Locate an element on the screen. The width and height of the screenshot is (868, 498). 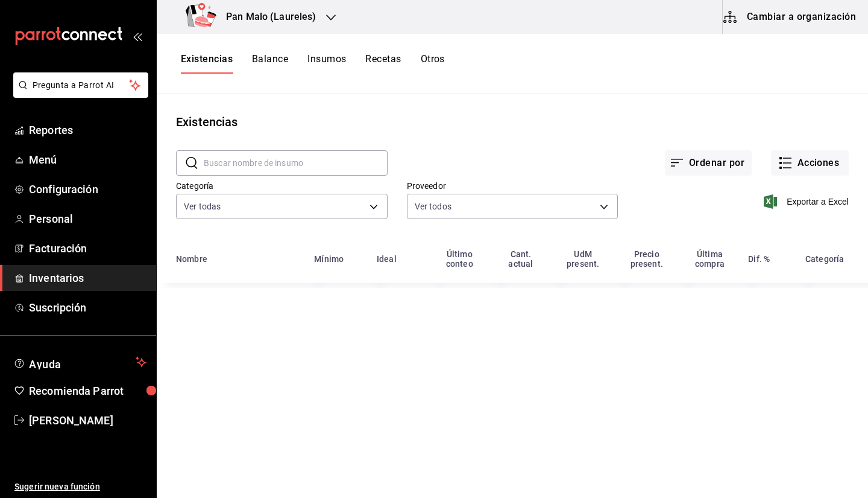
span: Exportar a Excel is located at coordinates (807, 202).